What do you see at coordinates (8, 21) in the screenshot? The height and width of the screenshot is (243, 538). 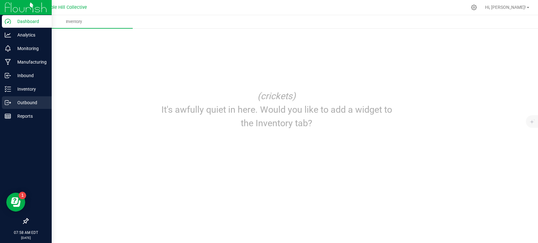 I see `inline-svg: Dashboard` at bounding box center [8, 21].